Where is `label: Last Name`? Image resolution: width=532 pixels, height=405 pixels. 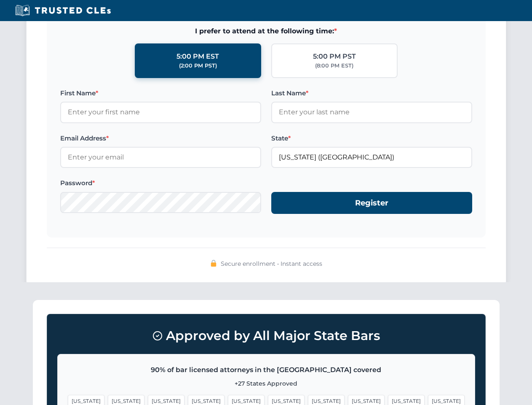 label: Last Name is located at coordinates (371, 94).